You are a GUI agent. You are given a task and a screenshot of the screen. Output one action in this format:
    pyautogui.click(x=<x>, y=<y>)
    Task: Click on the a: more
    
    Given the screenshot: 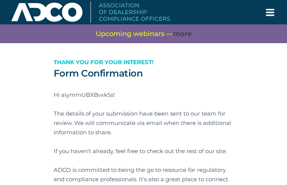 What is the action you would take?
    pyautogui.click(x=182, y=34)
    